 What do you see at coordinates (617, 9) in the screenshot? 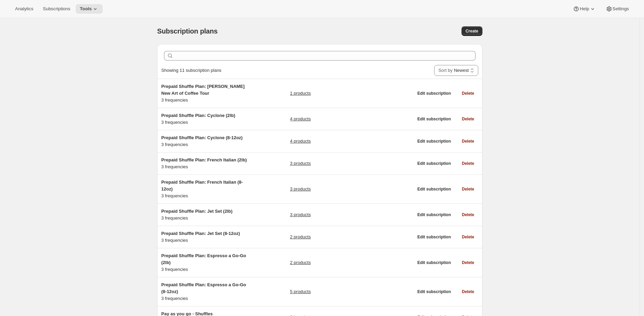
I see `button: Settings` at bounding box center [617, 9].